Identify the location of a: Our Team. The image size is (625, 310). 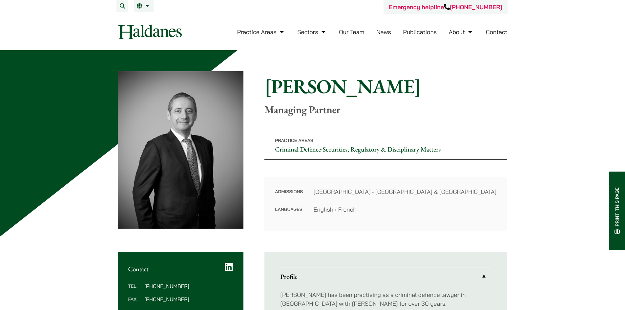
(351, 32).